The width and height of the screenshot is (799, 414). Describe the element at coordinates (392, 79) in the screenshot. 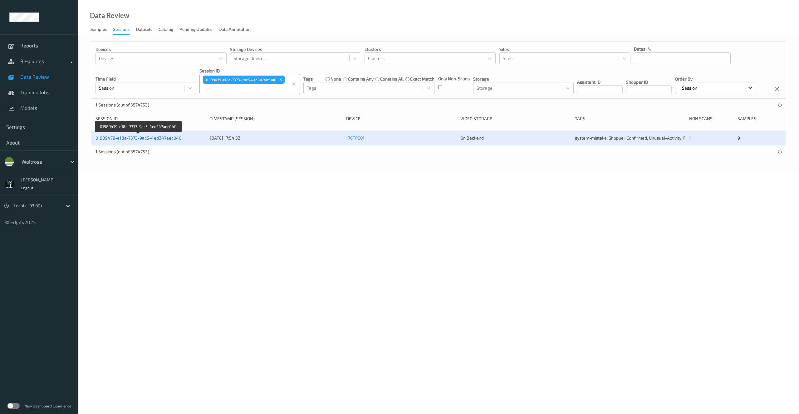

I see `label: contains all` at that location.